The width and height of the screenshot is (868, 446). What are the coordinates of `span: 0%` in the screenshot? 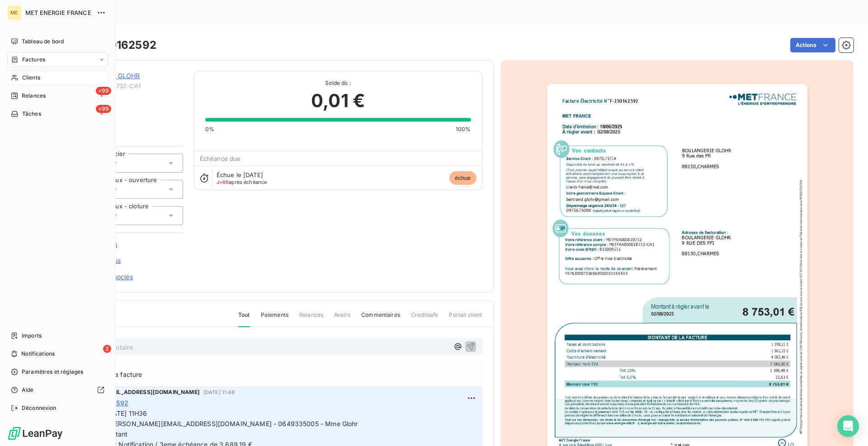 It's located at (210, 129).